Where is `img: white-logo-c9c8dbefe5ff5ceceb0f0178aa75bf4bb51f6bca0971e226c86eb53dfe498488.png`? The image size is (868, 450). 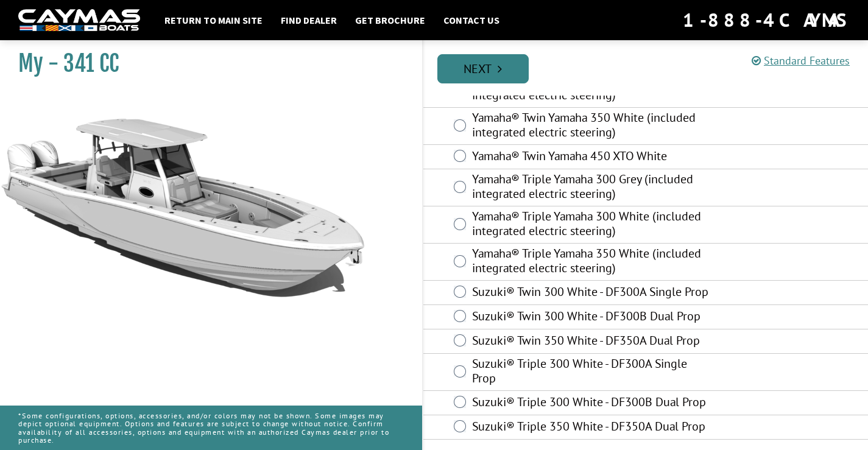 img: white-logo-c9c8dbefe5ff5ceceb0f0178aa75bf4bb51f6bca0971e226c86eb53dfe498488.png is located at coordinates (79, 20).